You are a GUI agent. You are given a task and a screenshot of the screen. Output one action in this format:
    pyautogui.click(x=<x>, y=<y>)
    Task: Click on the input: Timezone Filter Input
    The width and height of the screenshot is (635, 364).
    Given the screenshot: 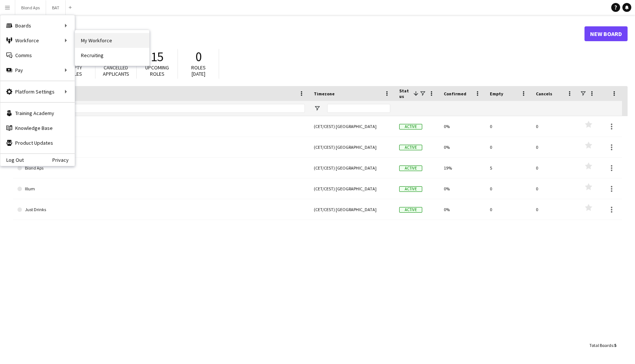 What is the action you would take?
    pyautogui.click(x=359, y=108)
    